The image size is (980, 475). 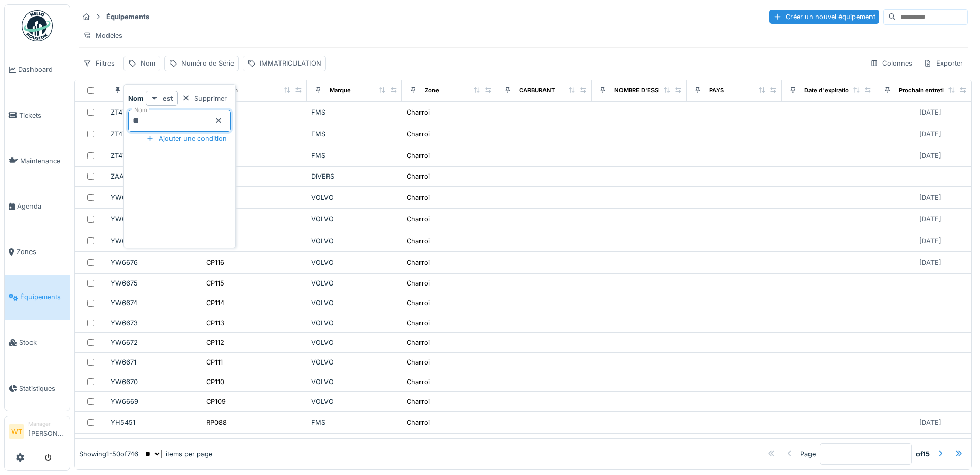 I want to click on span: Maintenance, so click(x=43, y=160).